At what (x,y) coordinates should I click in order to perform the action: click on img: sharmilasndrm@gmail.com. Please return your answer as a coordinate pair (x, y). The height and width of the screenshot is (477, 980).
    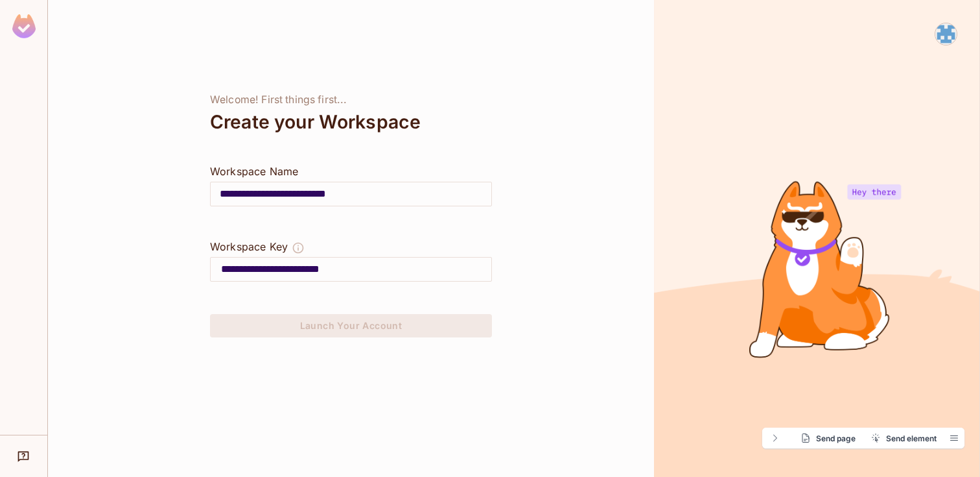
    Looking at the image, I should click on (946, 34).